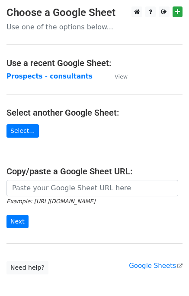 Image resolution: width=189 pixels, height=296 pixels. What do you see at coordinates (94, 172) in the screenshot?
I see `h4: Copy/paste a Google Sheet URL:` at bounding box center [94, 172].